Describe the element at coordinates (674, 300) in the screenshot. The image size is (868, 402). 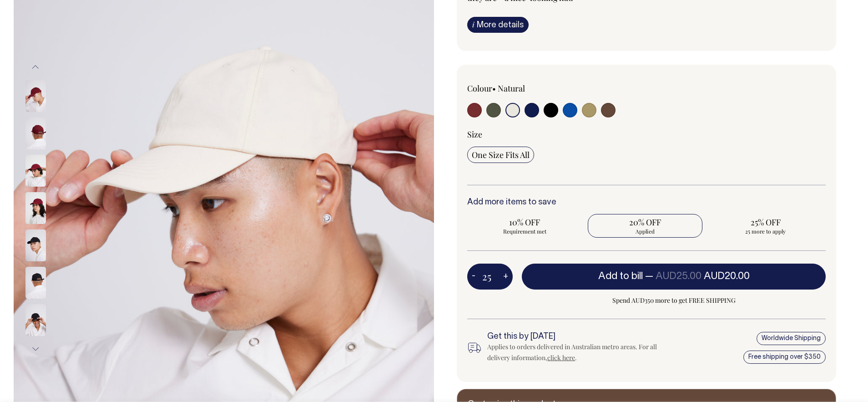
I see `span: Spend AUD350 more to get FREE SHIPPING` at that location.